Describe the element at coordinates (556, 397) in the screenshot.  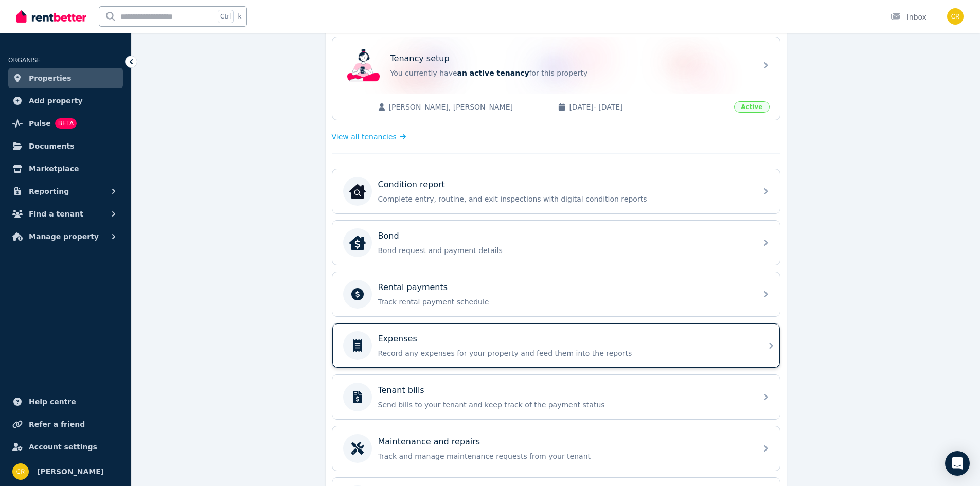
I see `a: Tenant billsSend bills to your tenant and keep track of the payment status` at that location.